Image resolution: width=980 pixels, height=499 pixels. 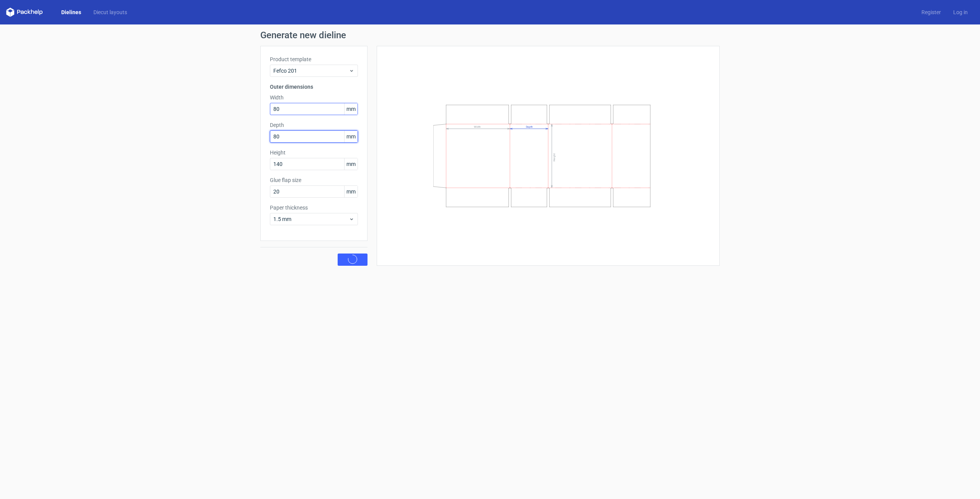 What do you see at coordinates (311, 219) in the screenshot?
I see `span: 1.5 mm` at bounding box center [311, 219].